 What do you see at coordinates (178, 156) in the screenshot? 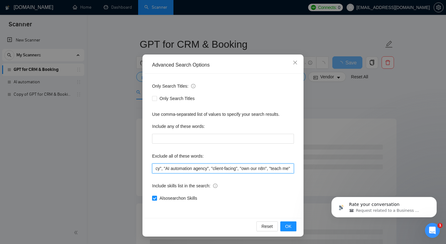
I see `label: Exclude all of these words:` at bounding box center [178, 156].